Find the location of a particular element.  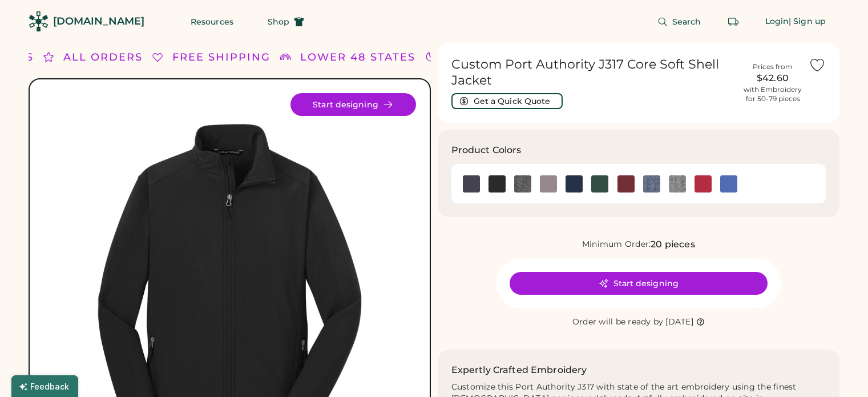

img: True Royal Swatch Image is located at coordinates (729, 184).